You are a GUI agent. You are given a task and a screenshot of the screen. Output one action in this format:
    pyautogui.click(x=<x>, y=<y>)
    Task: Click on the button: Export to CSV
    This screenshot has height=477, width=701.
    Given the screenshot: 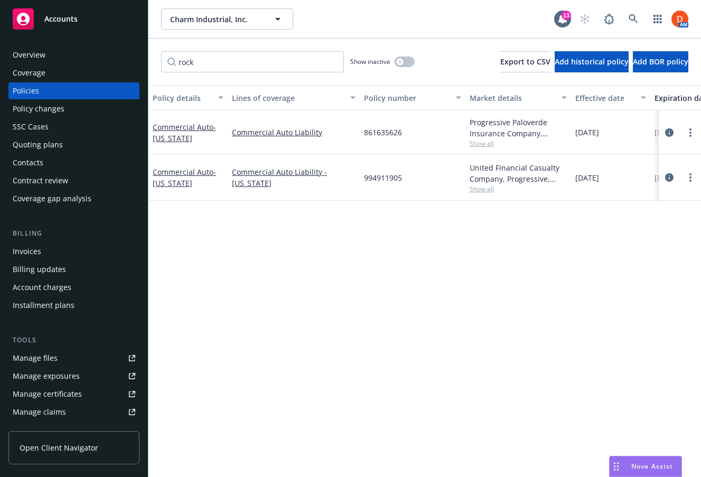 What is the action you would take?
    pyautogui.click(x=525, y=62)
    